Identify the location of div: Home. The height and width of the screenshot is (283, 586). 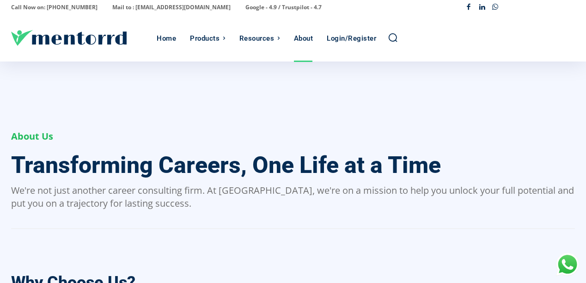
(166, 38).